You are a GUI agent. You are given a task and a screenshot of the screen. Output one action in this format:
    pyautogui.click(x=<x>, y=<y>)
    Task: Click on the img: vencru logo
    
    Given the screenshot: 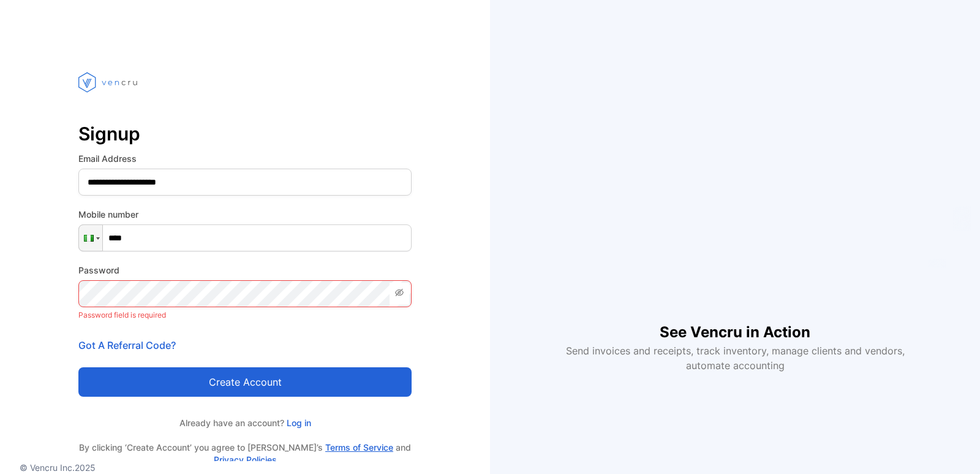 What is the action you would take?
    pyautogui.click(x=109, y=82)
    